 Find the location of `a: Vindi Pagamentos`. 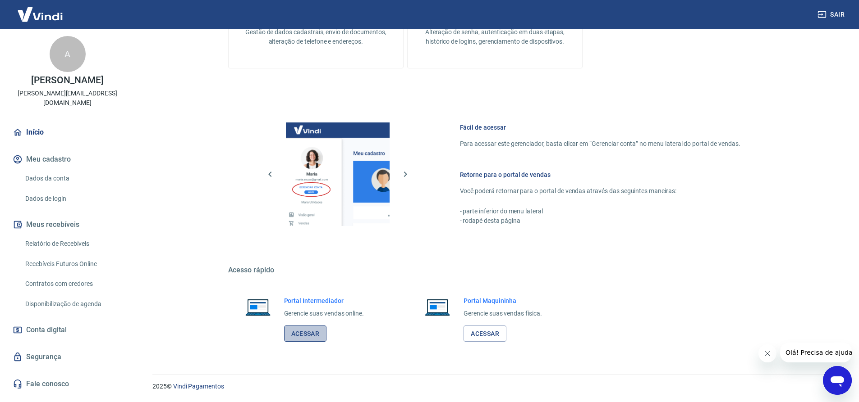

a: Vindi Pagamentos is located at coordinates (198, 387).